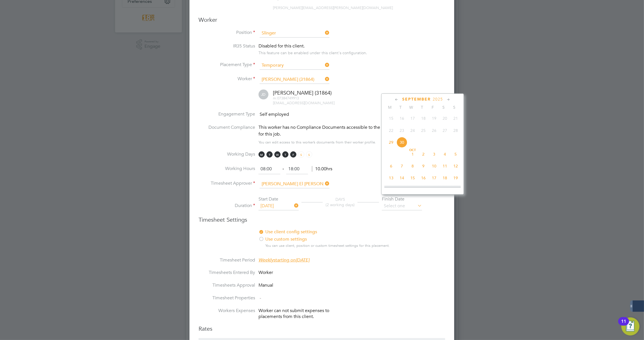  I want to click on div: 11, so click(623, 325).